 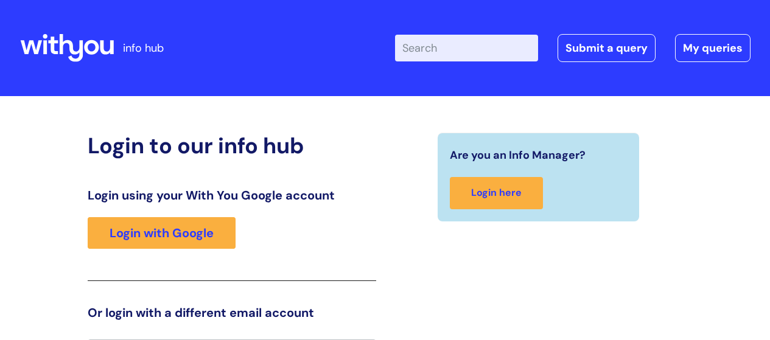 I want to click on h3: Login using your With You Google account, so click(x=232, y=195).